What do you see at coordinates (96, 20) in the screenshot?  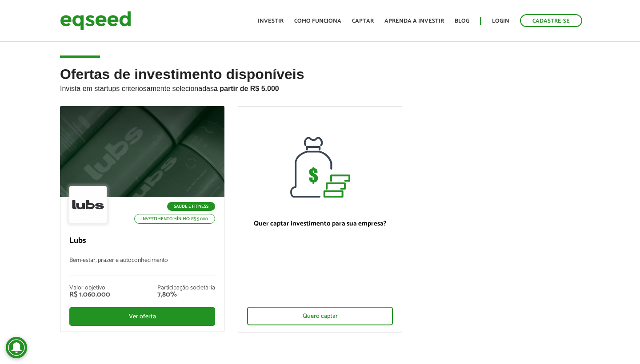 I see `img: EqSeed` at bounding box center [96, 20].